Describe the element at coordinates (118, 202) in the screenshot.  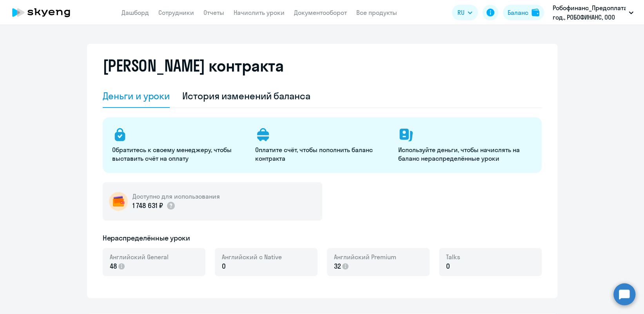
I see `img: wallet-circle.png` at that location.